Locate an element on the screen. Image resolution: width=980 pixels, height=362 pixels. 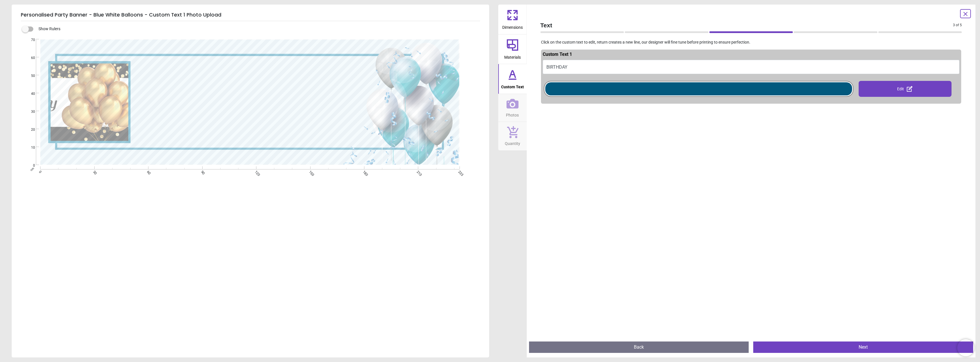
span: 3 of 5 is located at coordinates (957, 25).